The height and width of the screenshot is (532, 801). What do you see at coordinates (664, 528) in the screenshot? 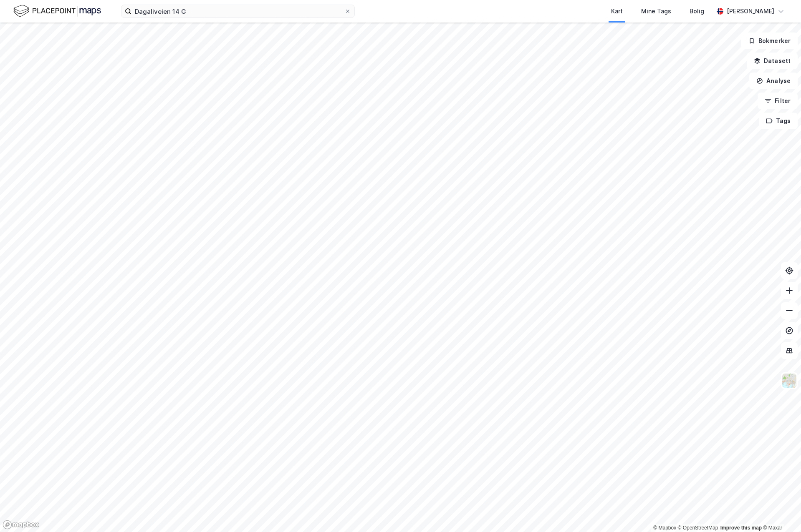
I see `a: Mapbox` at bounding box center [664, 528].